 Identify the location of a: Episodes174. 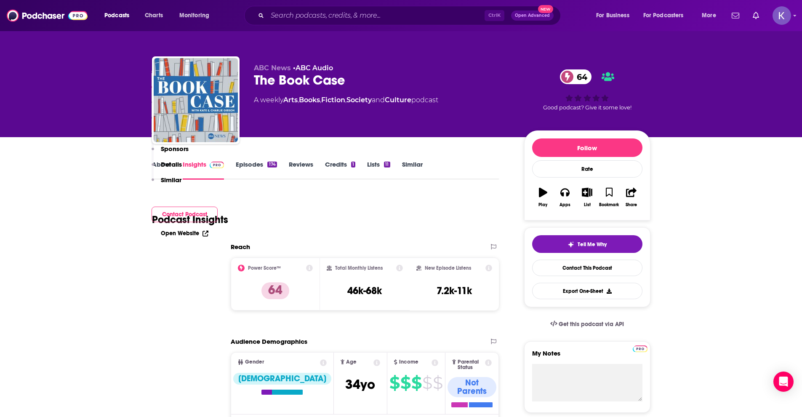
(256, 170).